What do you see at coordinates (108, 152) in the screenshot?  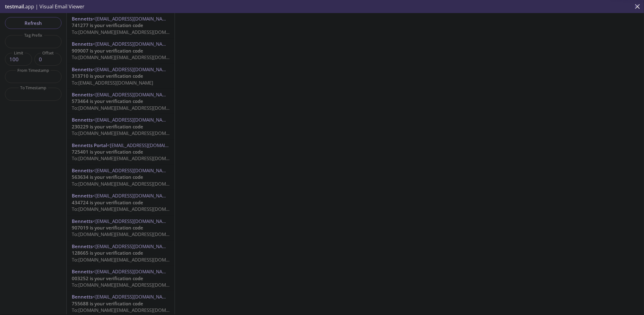 I see `span: 725401 is your verification code` at bounding box center [108, 152].